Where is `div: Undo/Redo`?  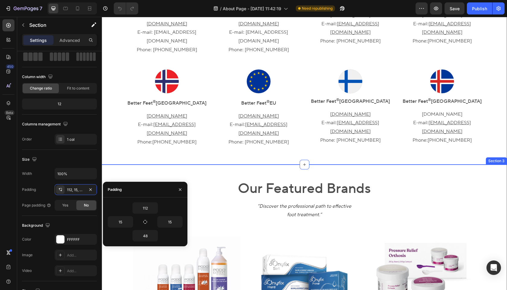 div: Undo/Redo is located at coordinates (126, 8).